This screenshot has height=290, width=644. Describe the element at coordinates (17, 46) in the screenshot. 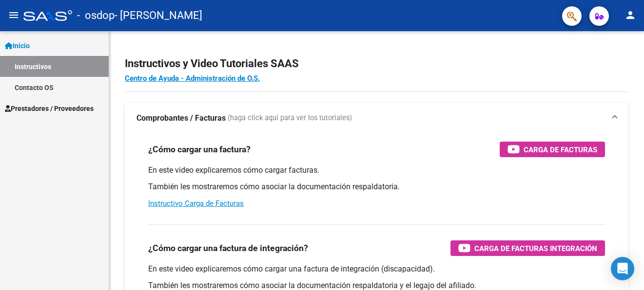

I see `span: Inicio` at that location.